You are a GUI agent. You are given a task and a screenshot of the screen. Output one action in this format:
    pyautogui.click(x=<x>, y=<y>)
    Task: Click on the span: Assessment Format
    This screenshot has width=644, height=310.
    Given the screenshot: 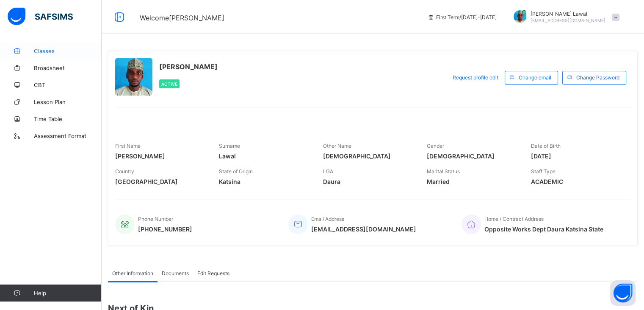 What is the action you would take?
    pyautogui.click(x=68, y=136)
    